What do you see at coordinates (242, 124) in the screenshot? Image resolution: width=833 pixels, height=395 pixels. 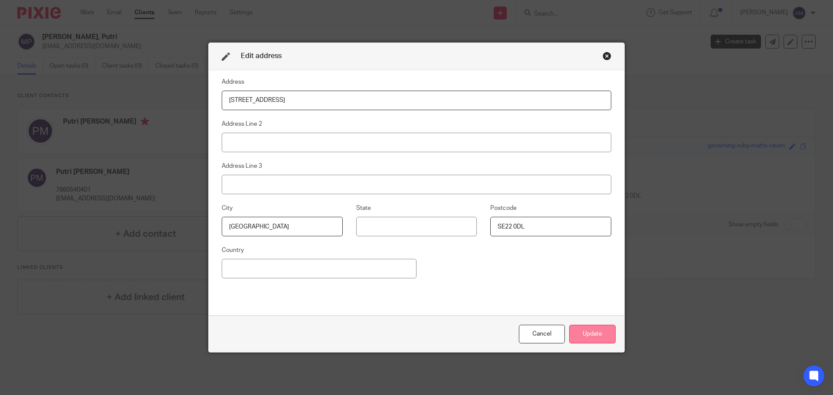 I see `label: Address Line 2` at bounding box center [242, 124].